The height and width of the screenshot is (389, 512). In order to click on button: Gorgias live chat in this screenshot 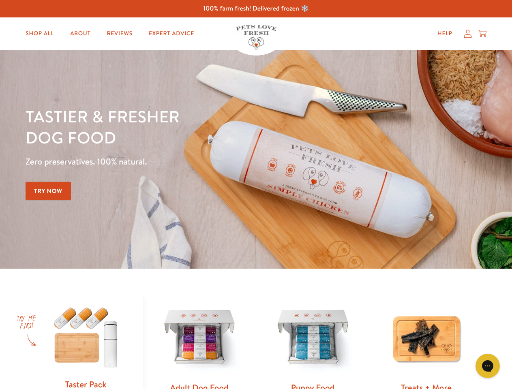, I will do `click(16, 15)`.